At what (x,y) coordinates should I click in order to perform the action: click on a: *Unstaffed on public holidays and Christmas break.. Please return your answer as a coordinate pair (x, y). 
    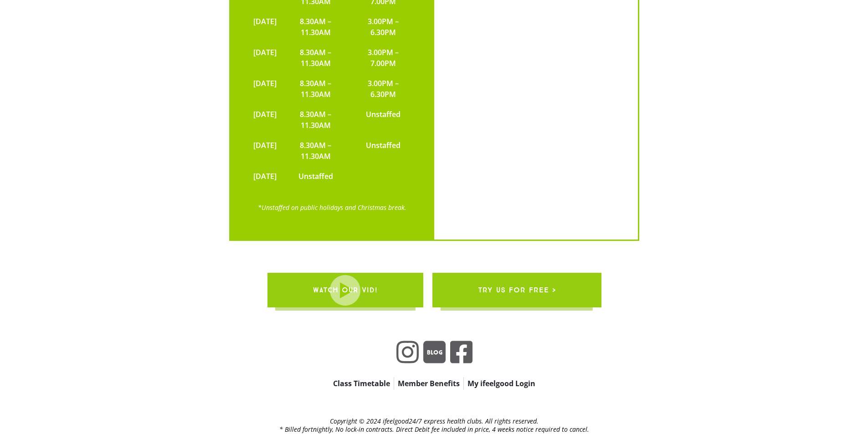
    Looking at the image, I should click on (332, 207).